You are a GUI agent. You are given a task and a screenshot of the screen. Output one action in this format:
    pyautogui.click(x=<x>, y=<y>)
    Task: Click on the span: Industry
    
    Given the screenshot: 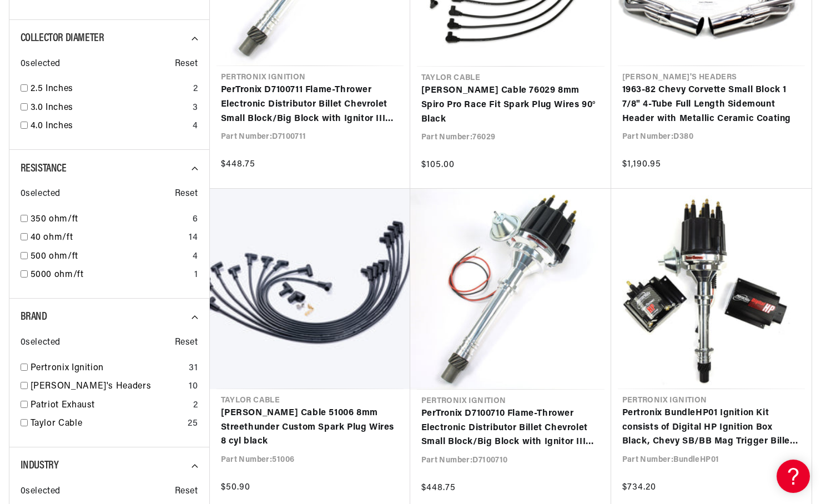 What is the action you would take?
    pyautogui.click(x=39, y=466)
    